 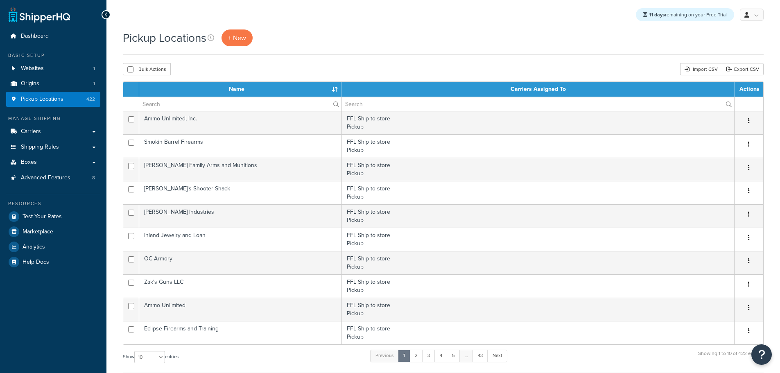 I want to click on td: Ammo Unlimited, so click(x=240, y=309).